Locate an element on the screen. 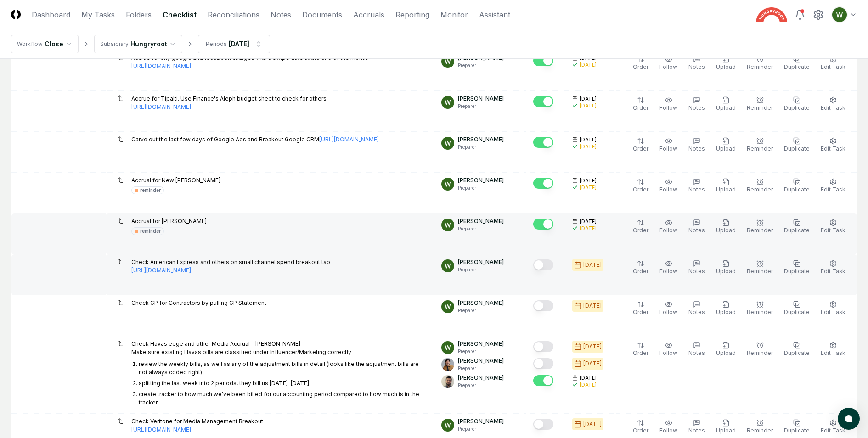 The width and height of the screenshot is (868, 438). div: Subsidiary is located at coordinates (114, 44).